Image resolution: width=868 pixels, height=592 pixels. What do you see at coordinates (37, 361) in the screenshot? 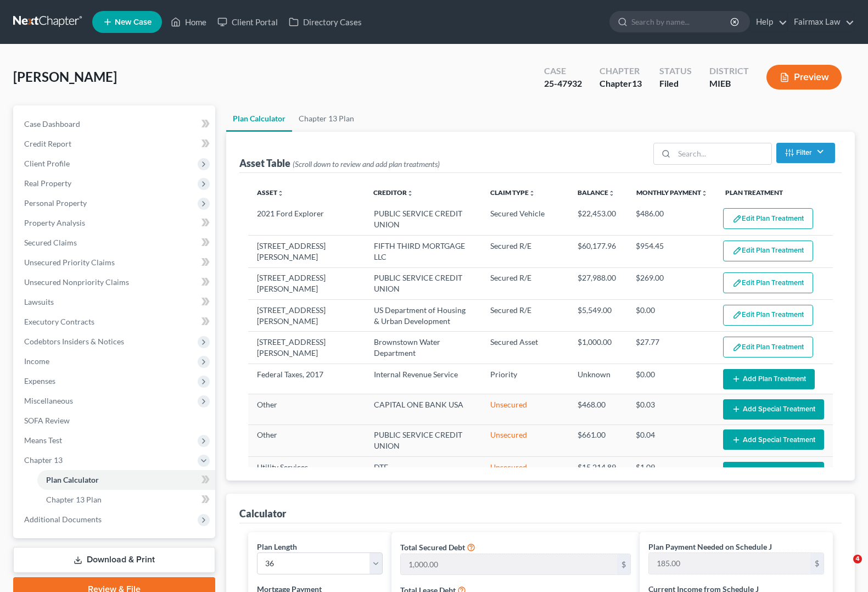
I see `span: Income` at bounding box center [37, 361].